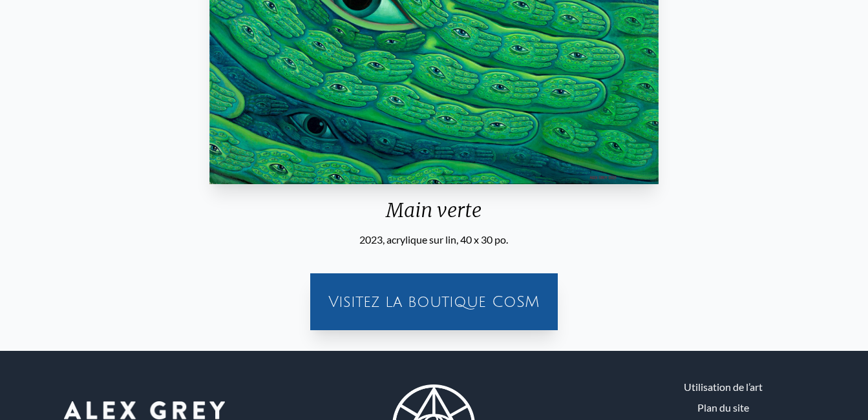 The image size is (868, 420). What do you see at coordinates (723, 387) in the screenshot?
I see `a: Utilisation de l’art` at bounding box center [723, 387].